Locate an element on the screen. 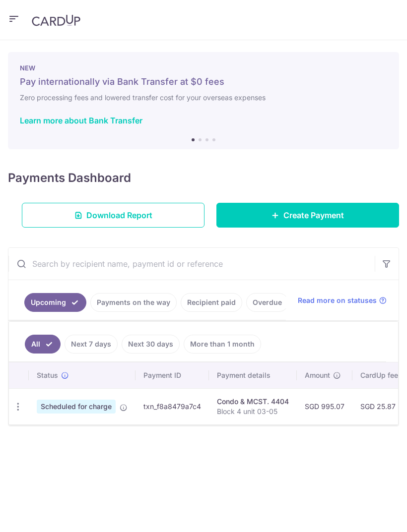 The image size is (407, 532). a: Next 7 days is located at coordinates (91, 344).